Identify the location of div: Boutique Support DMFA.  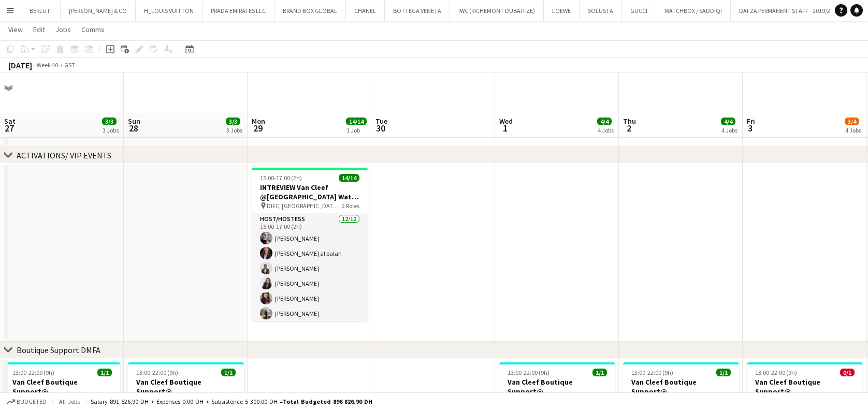
(58, 350).